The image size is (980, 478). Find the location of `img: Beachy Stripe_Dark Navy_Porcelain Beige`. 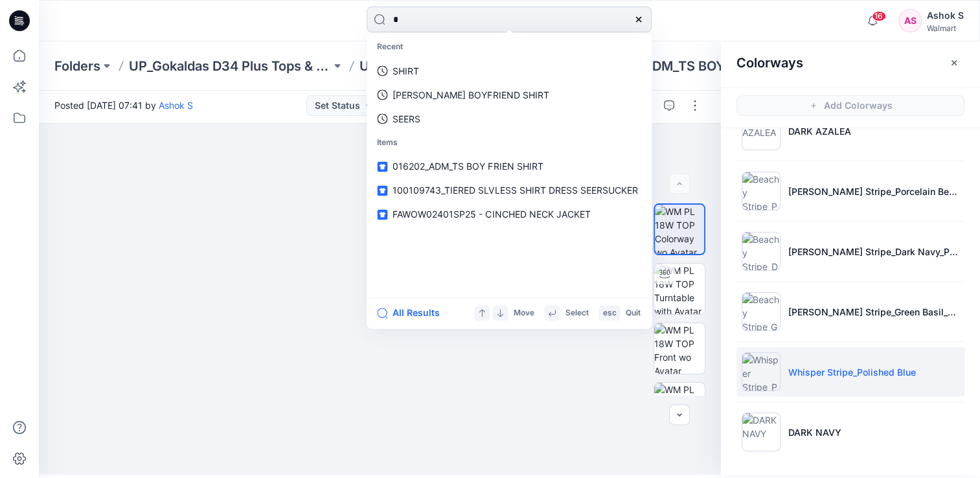

img: Beachy Stripe_Dark Navy_Porcelain Beige is located at coordinates (761, 251).